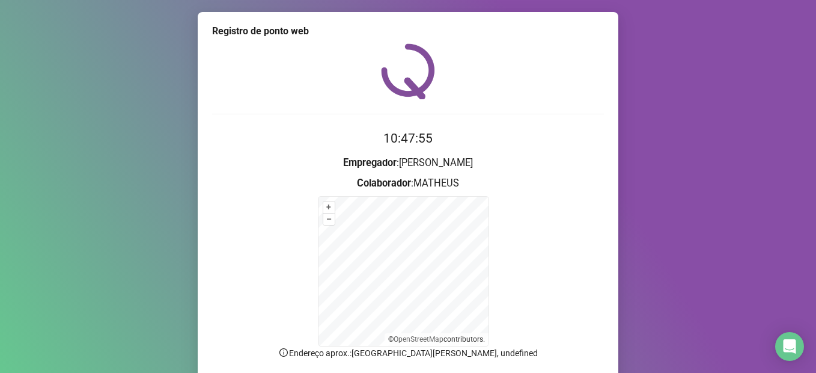  Describe the element at coordinates (408, 138) in the screenshot. I see `time: 10:47:55` at that location.